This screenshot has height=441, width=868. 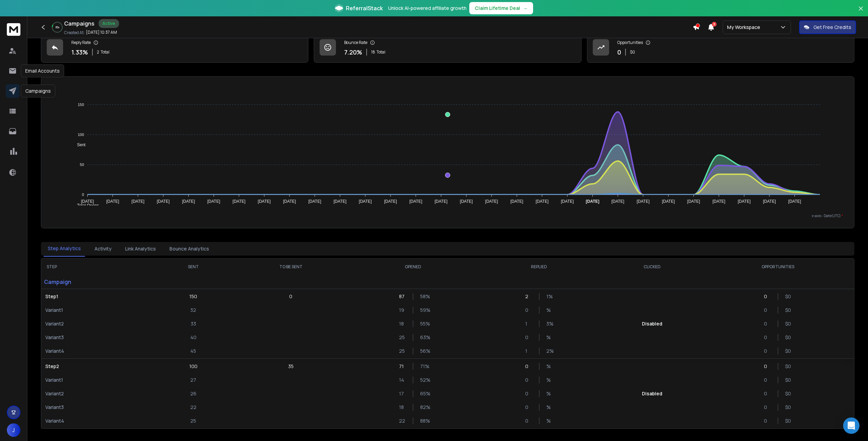 I want to click on h1: Campaigns, so click(x=79, y=24).